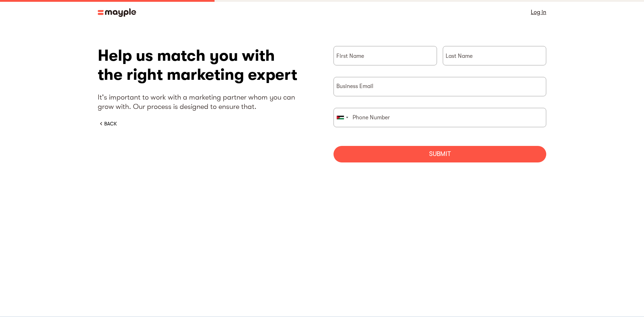 The height and width of the screenshot is (317, 644). What do you see at coordinates (440, 117) in the screenshot?
I see `input: Phone Number` at bounding box center [440, 117].